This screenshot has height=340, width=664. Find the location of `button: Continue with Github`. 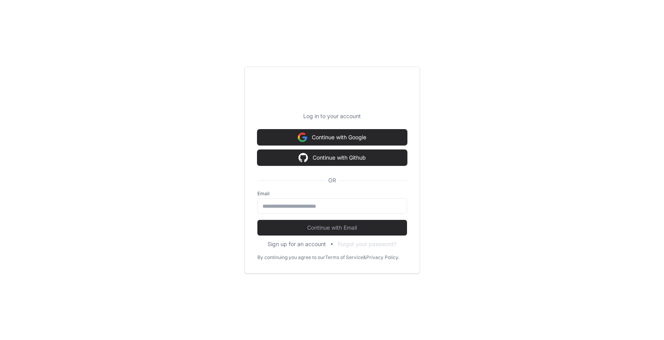

button: Continue with Github is located at coordinates (332, 158).